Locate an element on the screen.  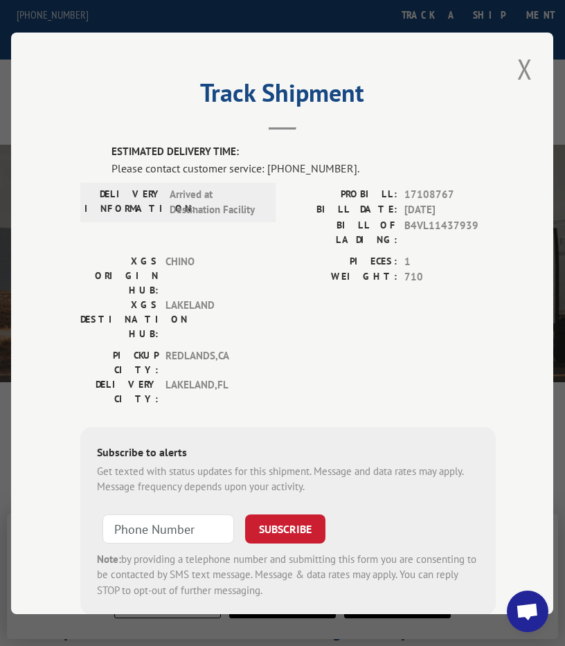
strong: Note: is located at coordinates (109, 558).